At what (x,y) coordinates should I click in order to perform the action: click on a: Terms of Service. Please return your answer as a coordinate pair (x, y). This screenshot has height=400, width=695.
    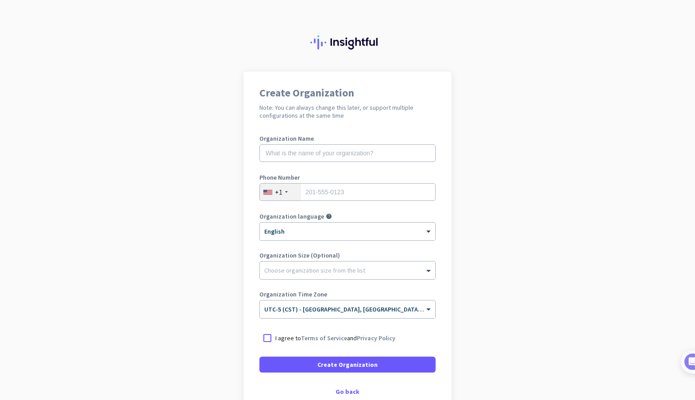
    Looking at the image, I should click on (324, 338).